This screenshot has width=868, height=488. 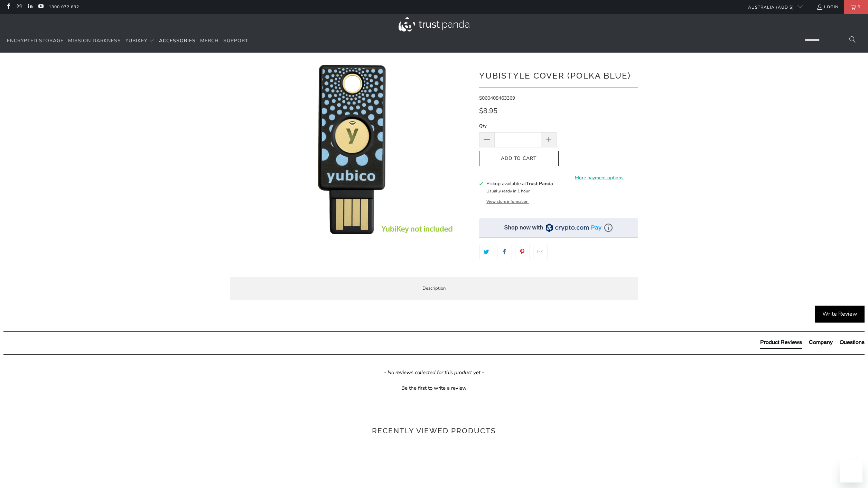 What do you see at coordinates (813, 345) in the screenshot?
I see `div: Reviews Tabs` at bounding box center [813, 345].